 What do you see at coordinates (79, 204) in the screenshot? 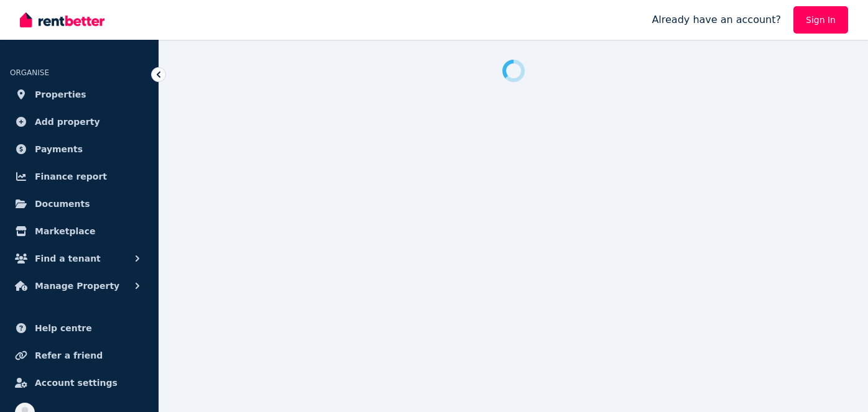
I see `a: Documents` at bounding box center [79, 204].